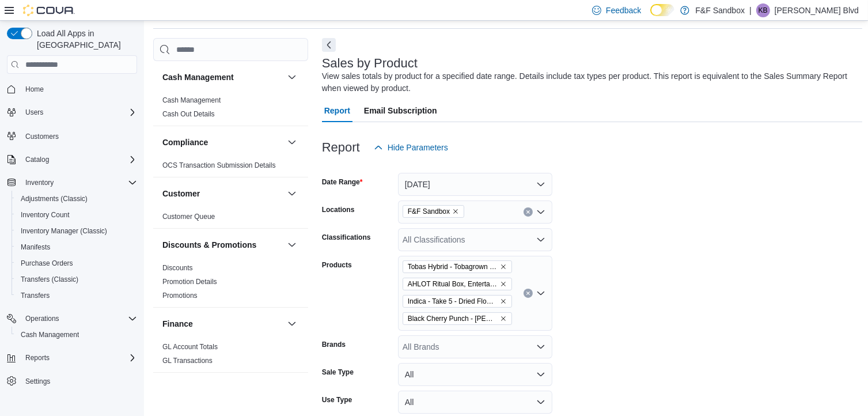 This screenshot has width=868, height=416. Describe the element at coordinates (219, 165) in the screenshot. I see `a: OCS Transaction Submission Details` at that location.